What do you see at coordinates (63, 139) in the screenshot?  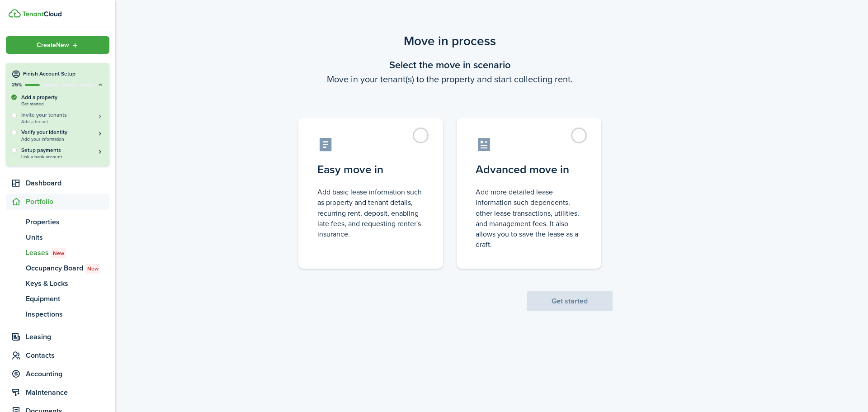 I see `span: Add your information` at bounding box center [63, 139].